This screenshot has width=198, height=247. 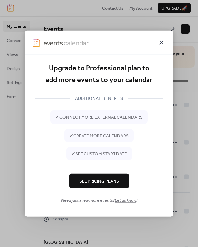 What do you see at coordinates (99, 117) in the screenshot?
I see `span: ✔ connect more external calendars` at bounding box center [99, 117].